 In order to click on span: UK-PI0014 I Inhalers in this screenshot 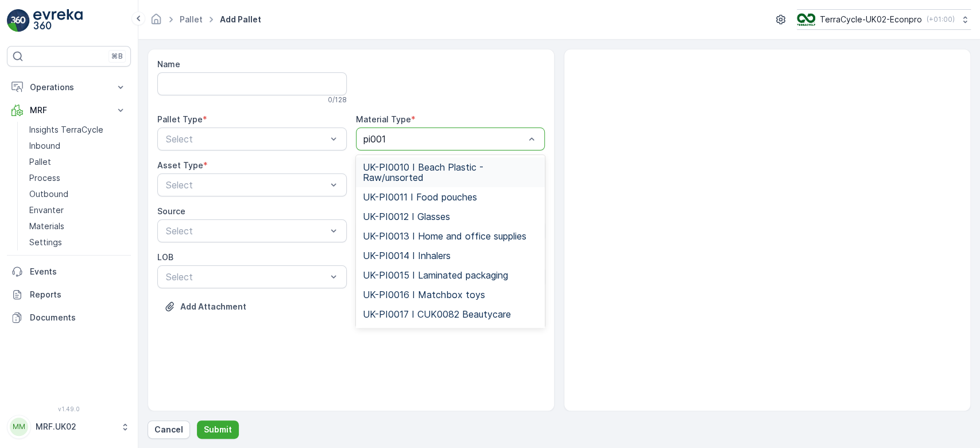, I will do `click(407, 256)`.